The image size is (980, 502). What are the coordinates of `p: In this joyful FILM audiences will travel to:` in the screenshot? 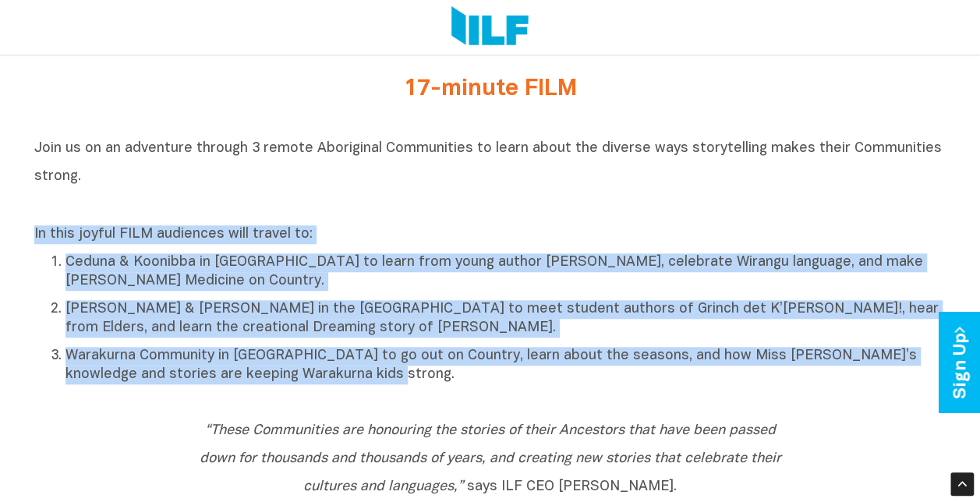 It's located at (490, 235).